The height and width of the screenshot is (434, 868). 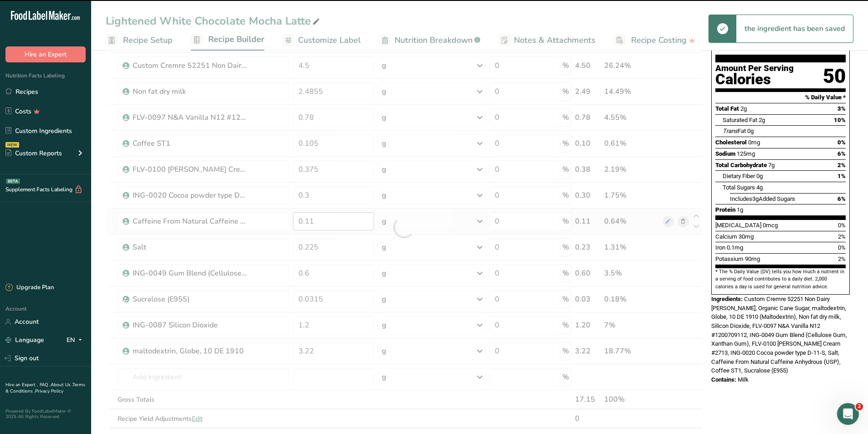 What do you see at coordinates (740, 210) in the screenshot?
I see `span: 1g` at bounding box center [740, 210].